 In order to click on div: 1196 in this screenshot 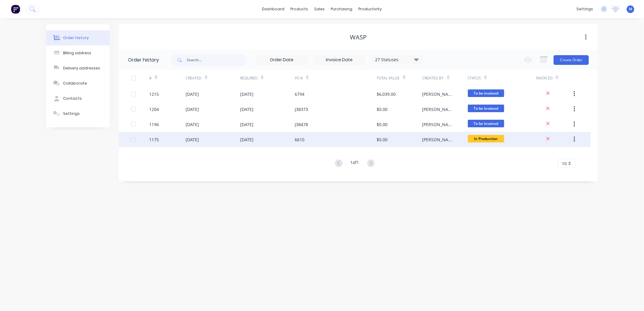, I will do `click(154, 125)`.